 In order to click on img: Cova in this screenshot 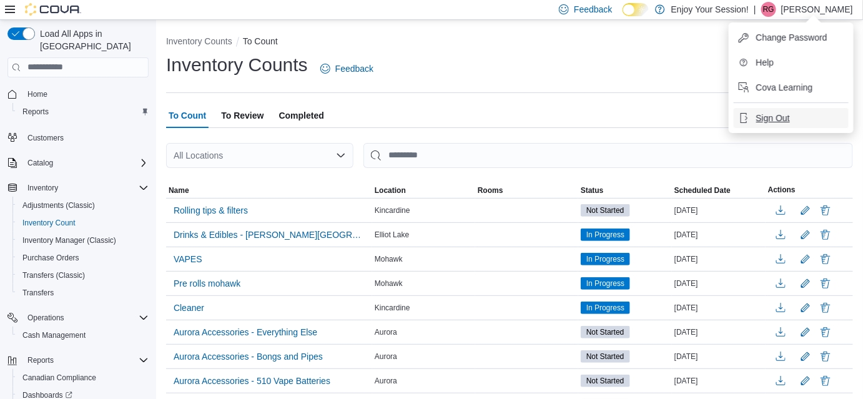, I will do `click(53, 9)`.